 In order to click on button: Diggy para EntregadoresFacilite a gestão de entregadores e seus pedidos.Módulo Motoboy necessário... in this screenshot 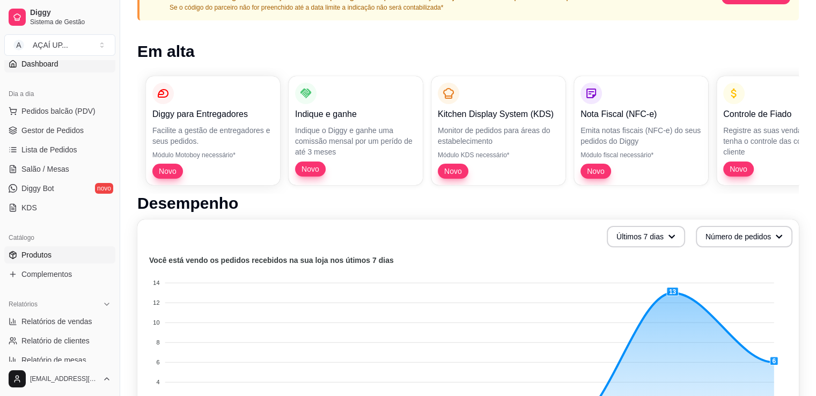, I will do `click(213, 130)`.